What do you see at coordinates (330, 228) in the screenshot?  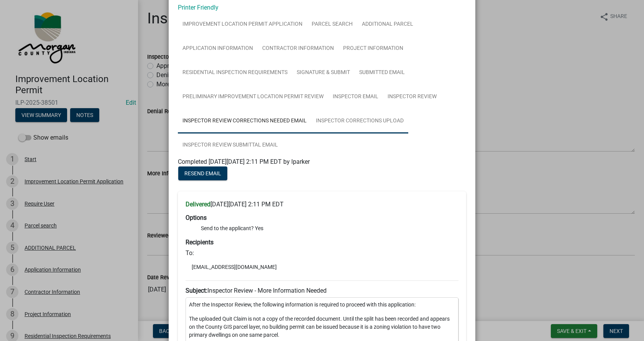 I see `li: Send to the applicant? Yes` at bounding box center [330, 228].